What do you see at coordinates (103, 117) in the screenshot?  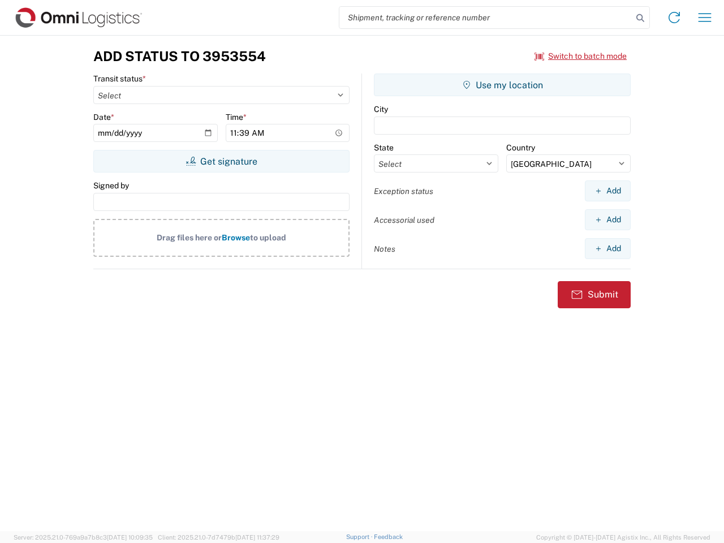 I see `label: Date` at bounding box center [103, 117].